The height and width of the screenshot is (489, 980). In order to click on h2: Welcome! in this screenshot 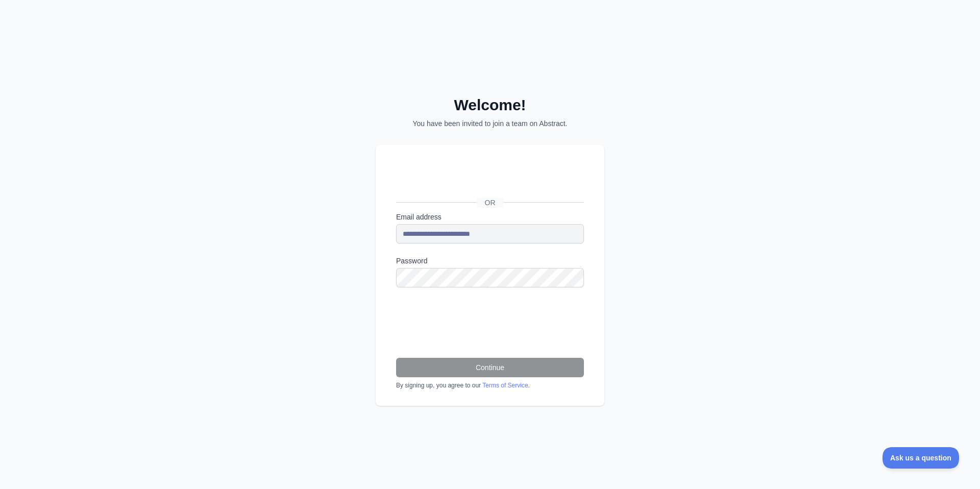, I will do `click(490, 105)`.